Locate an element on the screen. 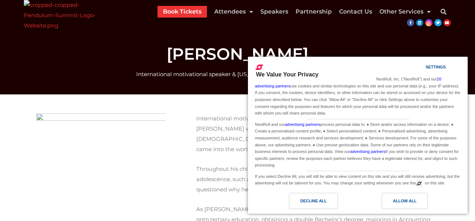 This screenshot has height=221, width=475. a: 20 advertising partners is located at coordinates (348, 82).